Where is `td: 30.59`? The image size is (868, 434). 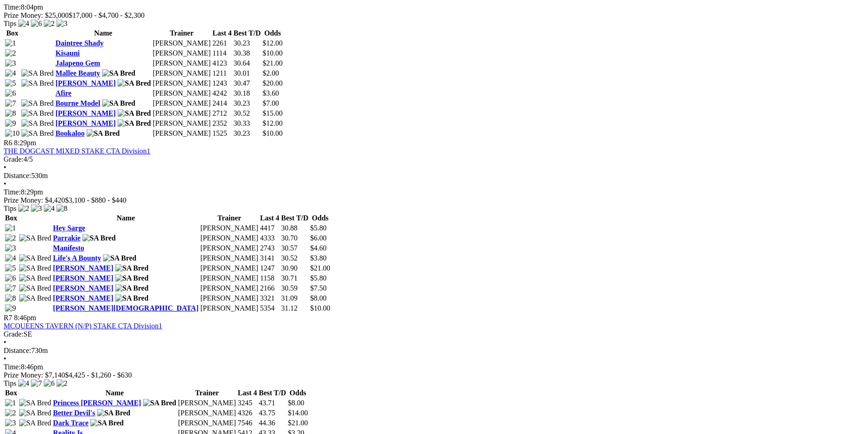
td: 30.59 is located at coordinates (295, 288).